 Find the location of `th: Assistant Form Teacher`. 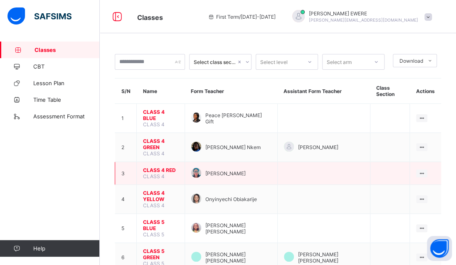

th: Assistant Form Teacher is located at coordinates (323, 91).